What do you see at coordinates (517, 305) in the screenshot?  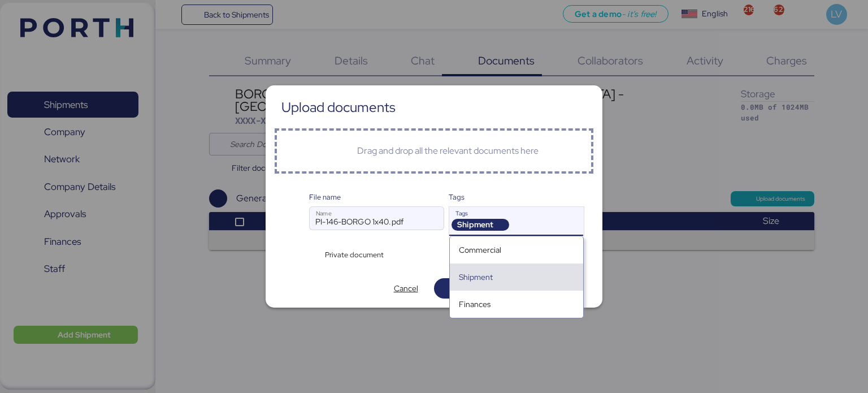 I see `div: Finances` at bounding box center [517, 305].